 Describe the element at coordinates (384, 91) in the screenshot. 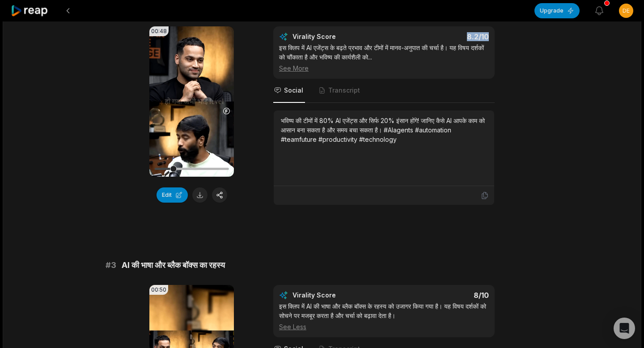

I see `nav: Tabs` at that location.